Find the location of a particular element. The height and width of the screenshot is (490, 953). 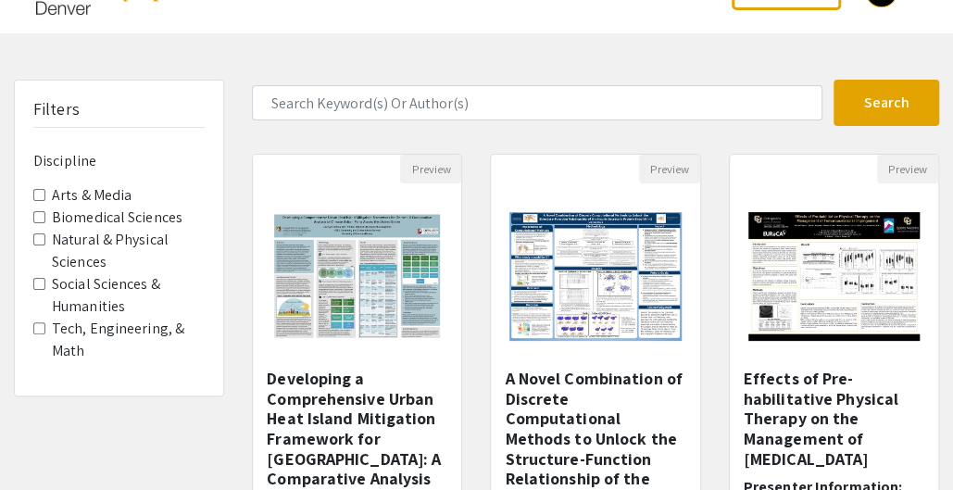

button: Search is located at coordinates (887, 103).